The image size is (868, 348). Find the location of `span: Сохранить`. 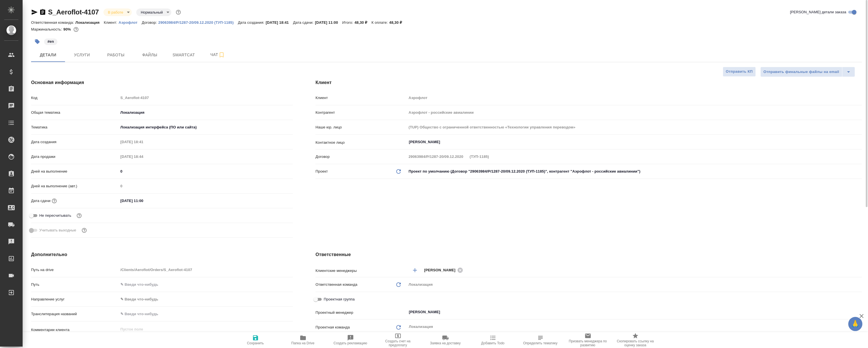

span: Сохранить is located at coordinates (255, 343).